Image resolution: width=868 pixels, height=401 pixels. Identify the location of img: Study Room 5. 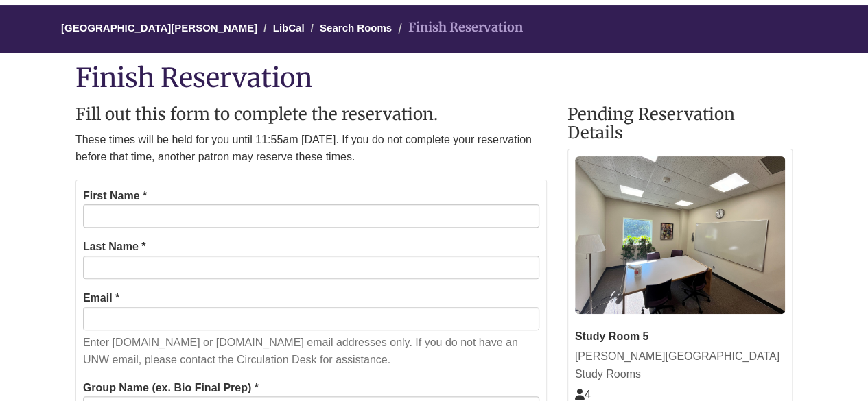
(681, 235).